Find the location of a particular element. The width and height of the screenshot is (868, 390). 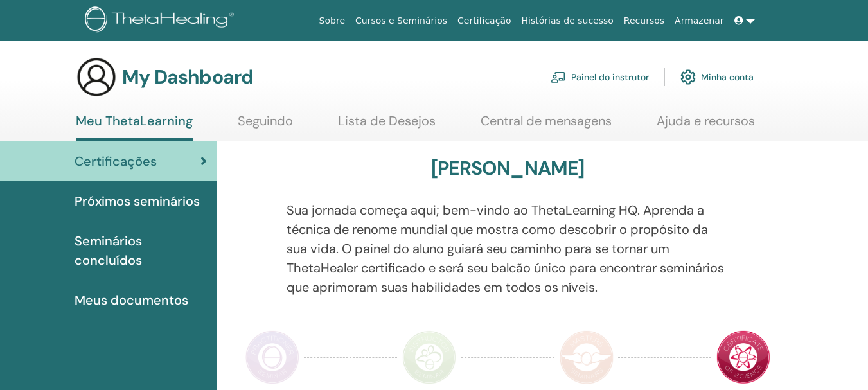

a: Ajuda e recursos is located at coordinates (705, 125).